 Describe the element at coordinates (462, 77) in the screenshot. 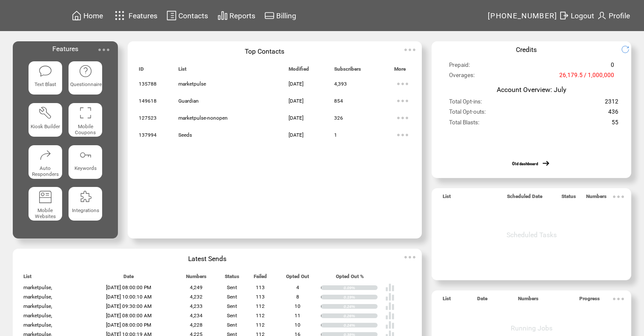

I see `span: Overages:` at that location.